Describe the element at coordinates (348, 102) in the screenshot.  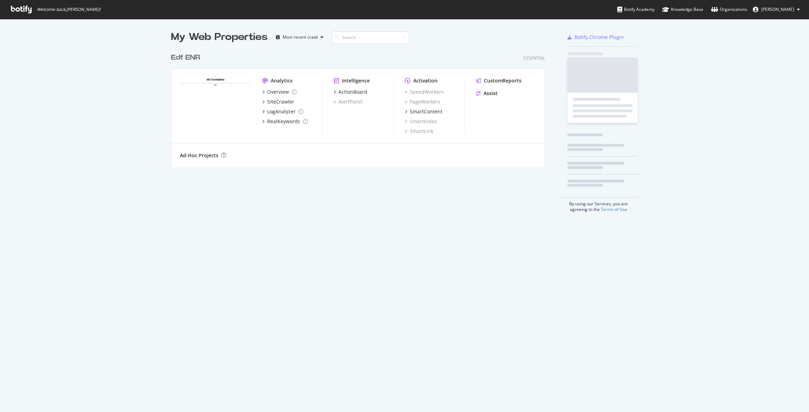
I see `div: AlertPanel` at that location.